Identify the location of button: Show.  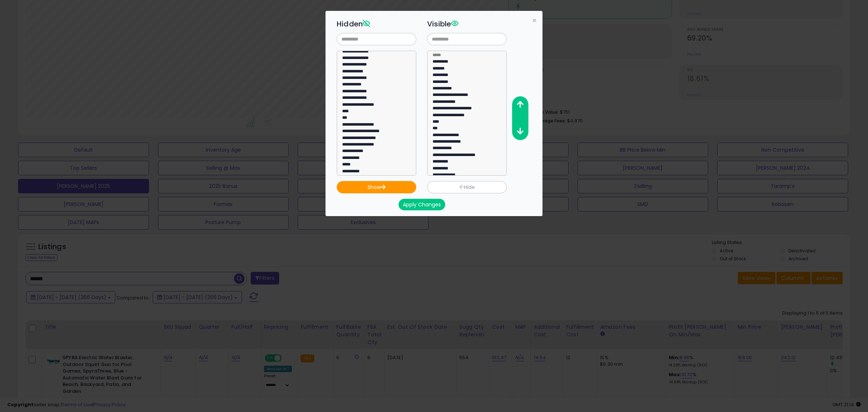
(377, 187).